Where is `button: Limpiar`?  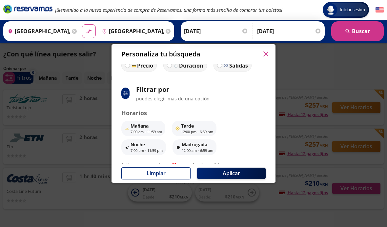 button: Limpiar is located at coordinates (156, 173).